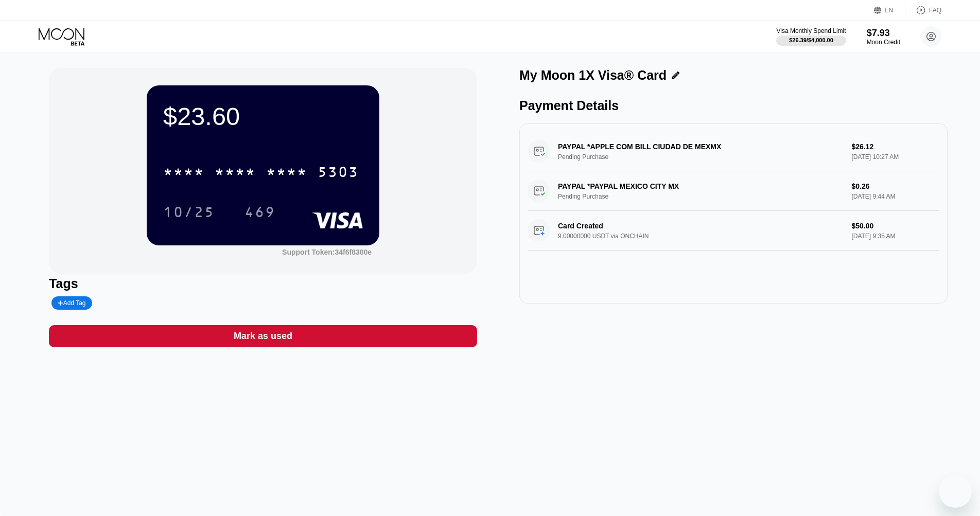  I want to click on div: Visa Monthly Spend Limit, so click(810, 31).